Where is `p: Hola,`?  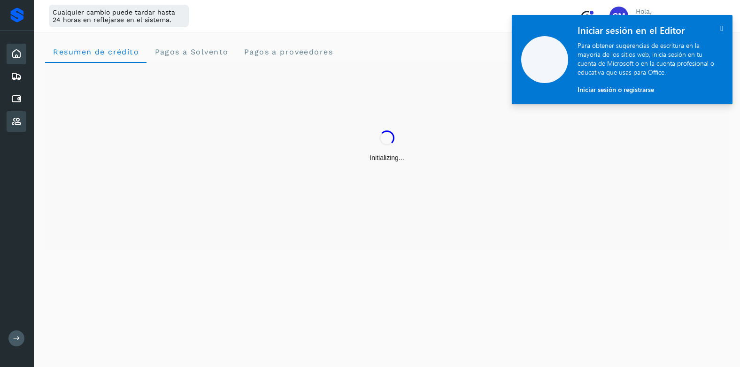 p: Hola, is located at coordinates (666, 11).